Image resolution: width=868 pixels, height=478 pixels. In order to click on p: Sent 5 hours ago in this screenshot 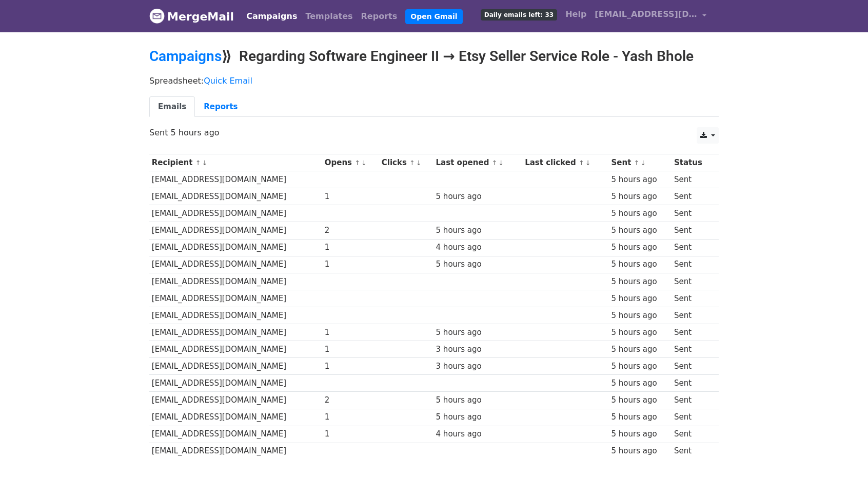, I will do `click(434, 132)`.